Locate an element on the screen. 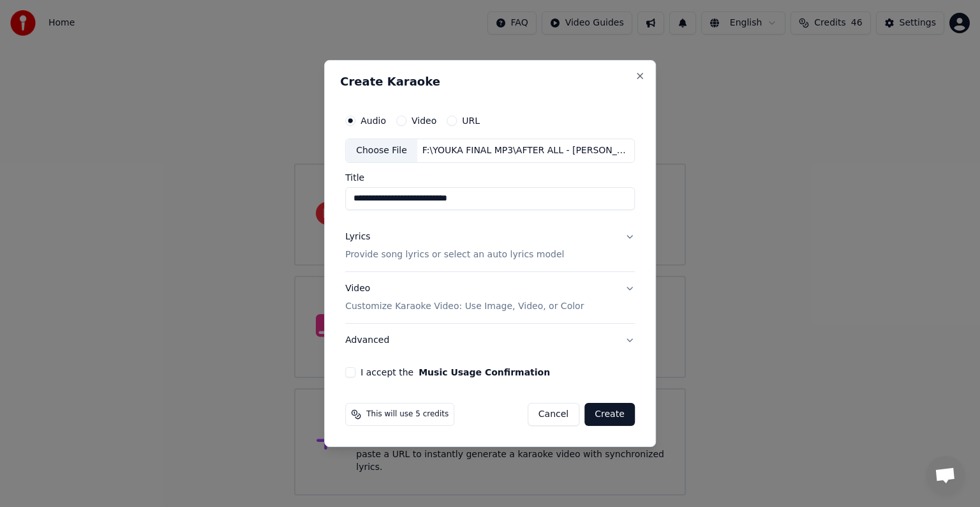  label: Video is located at coordinates (424, 121).